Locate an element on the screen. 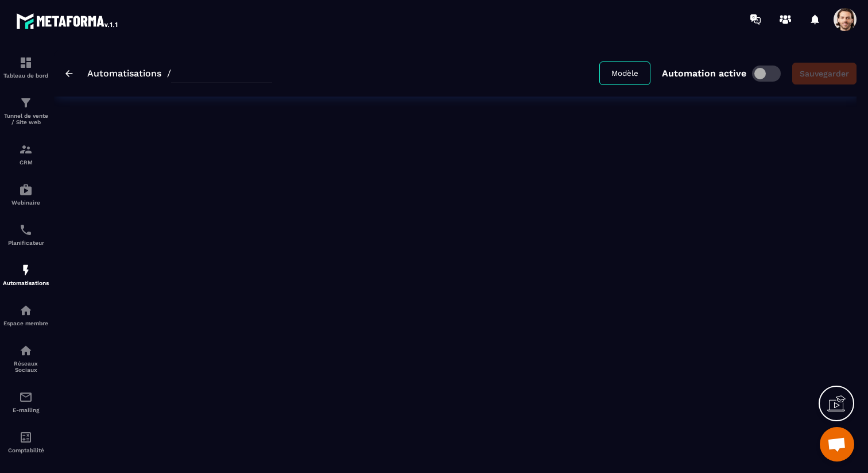  p: CRM is located at coordinates (25, 162).